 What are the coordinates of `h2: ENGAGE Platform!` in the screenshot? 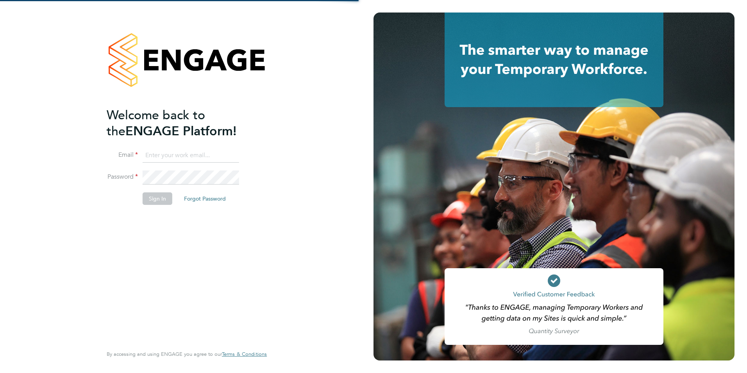 It's located at (183, 123).